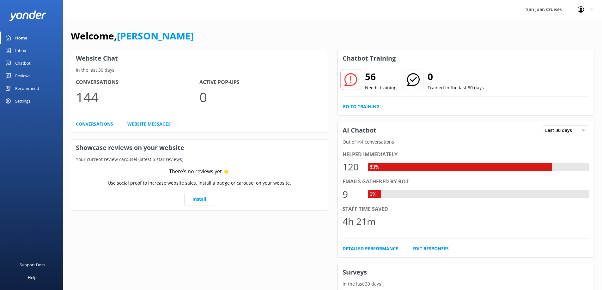 This screenshot has width=602, height=290. What do you see at coordinates (430, 249) in the screenshot?
I see `a: Edit Responses` at bounding box center [430, 249].